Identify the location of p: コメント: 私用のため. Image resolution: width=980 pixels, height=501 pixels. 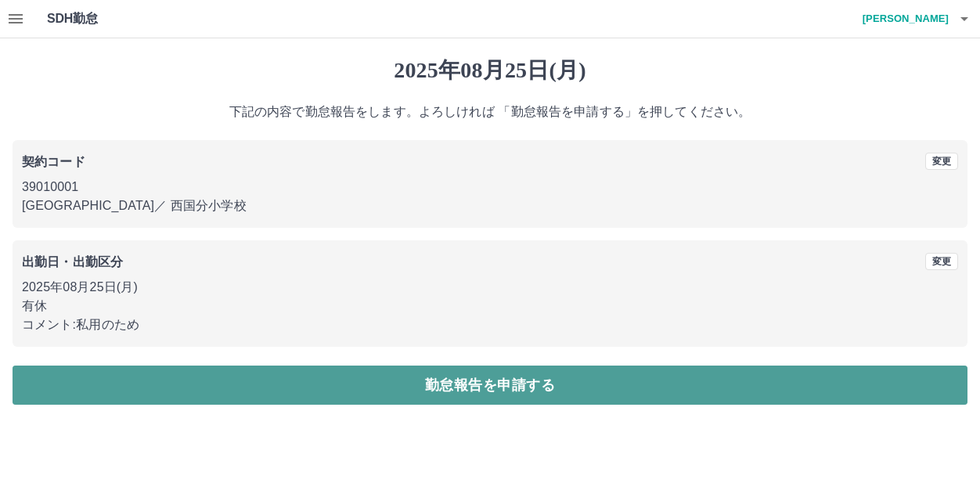
(490, 325).